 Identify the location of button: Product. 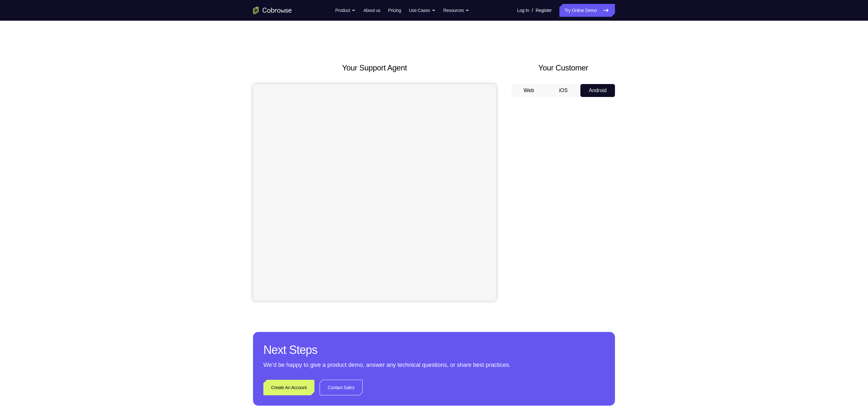
(345, 11).